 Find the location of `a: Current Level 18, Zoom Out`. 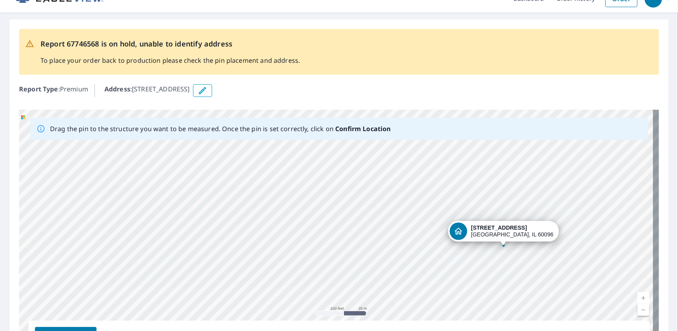

a: Current Level 18, Zoom Out is located at coordinates (643, 310).